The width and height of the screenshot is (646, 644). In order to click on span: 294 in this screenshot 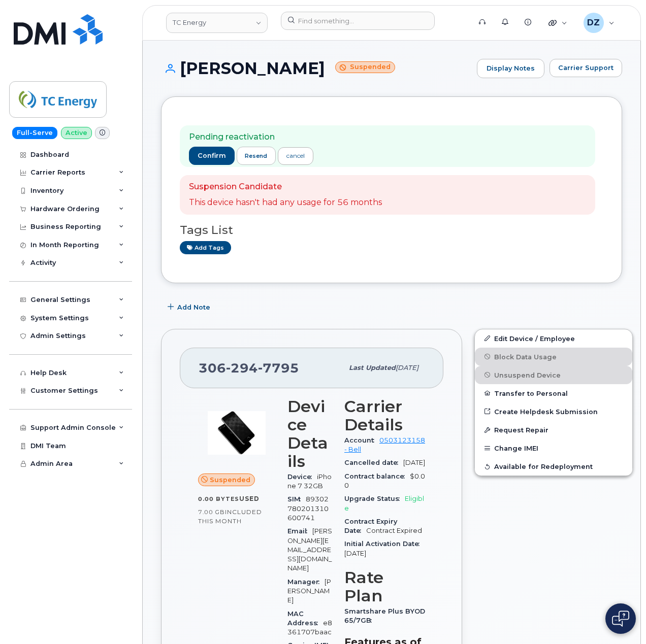, I will do `click(241, 368)`.